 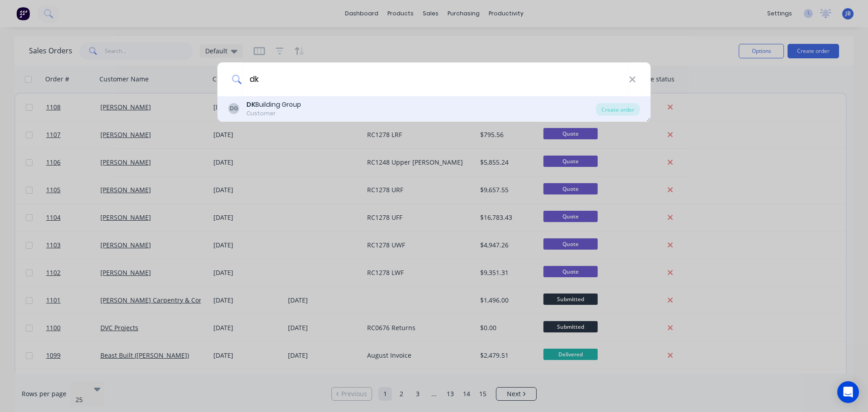 I want to click on b: DK, so click(x=251, y=104).